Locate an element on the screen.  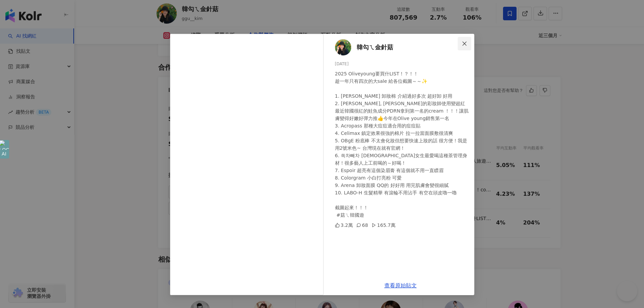
span: 韓勾ㄟ金針菇 is located at coordinates (375, 47).